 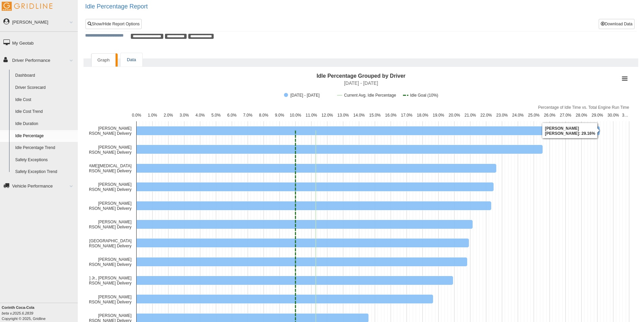 What do you see at coordinates (502, 115) in the screenshot?
I see `text: 23.0%` at bounding box center [502, 115].